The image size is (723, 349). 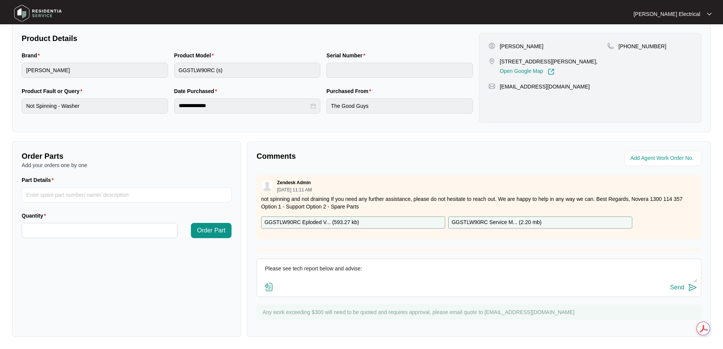 I want to click on label: Purchased From, so click(x=350, y=91).